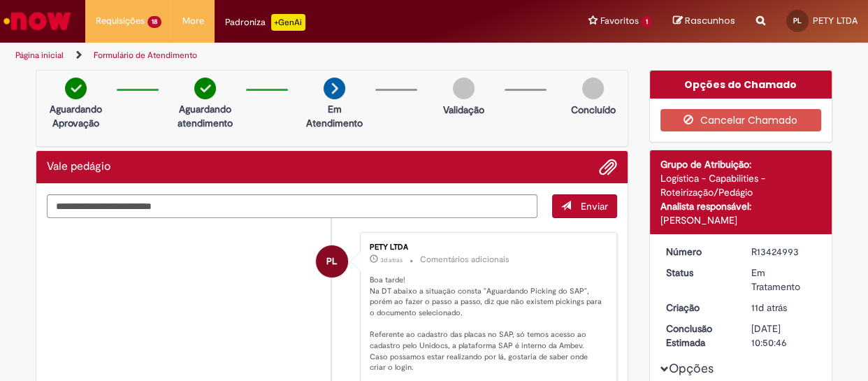 The image size is (868, 381). I want to click on small: Comentários adicionais, so click(465, 260).